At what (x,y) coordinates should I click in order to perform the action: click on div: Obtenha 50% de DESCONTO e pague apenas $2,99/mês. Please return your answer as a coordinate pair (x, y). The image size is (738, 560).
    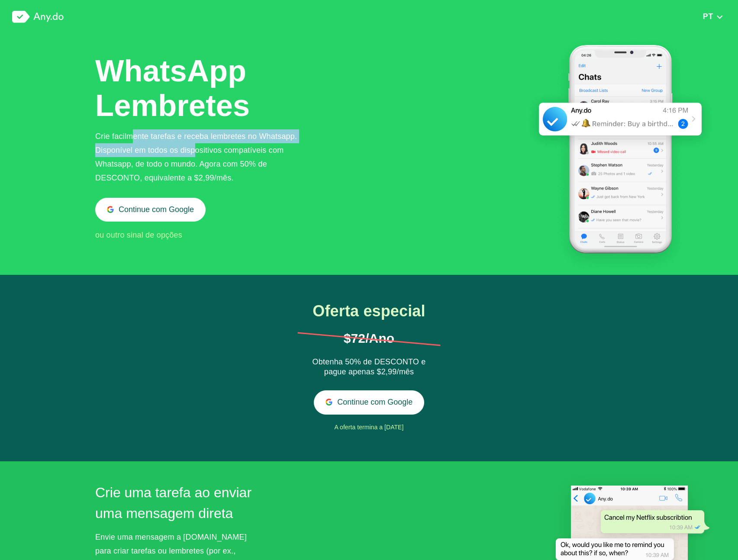
    Looking at the image, I should click on (369, 367).